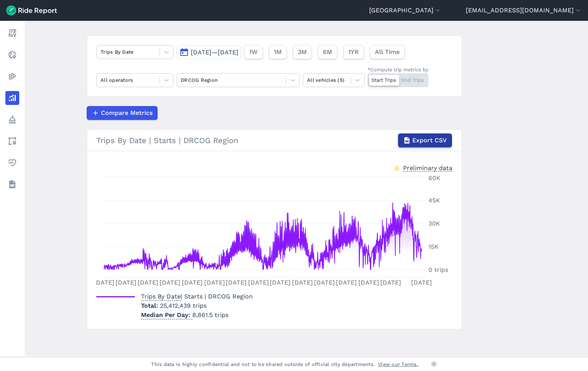 Image resolution: width=588 pixels, height=371 pixels. I want to click on button: 1M, so click(278, 52).